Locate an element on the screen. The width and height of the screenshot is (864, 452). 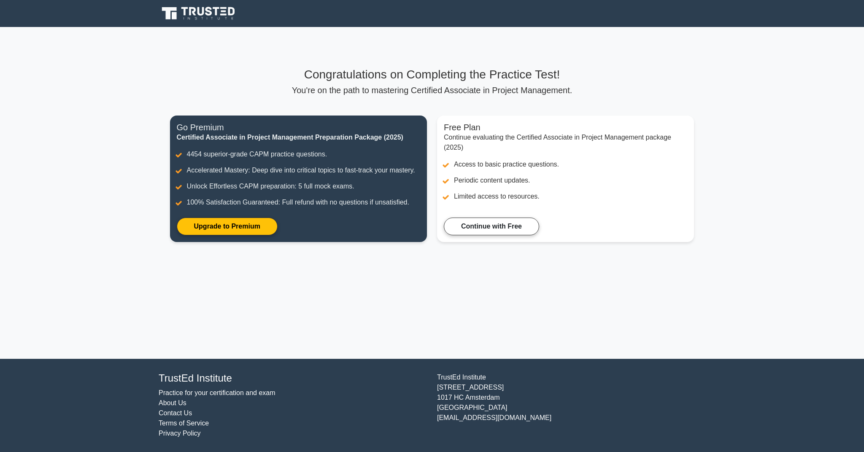
a: Upgrade to Premium is located at coordinates (227, 226).